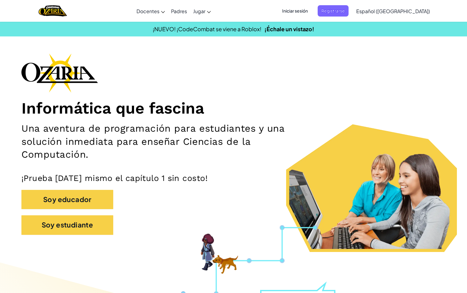  I want to click on a: Ozaria by CodeCombat logo, so click(53, 11).